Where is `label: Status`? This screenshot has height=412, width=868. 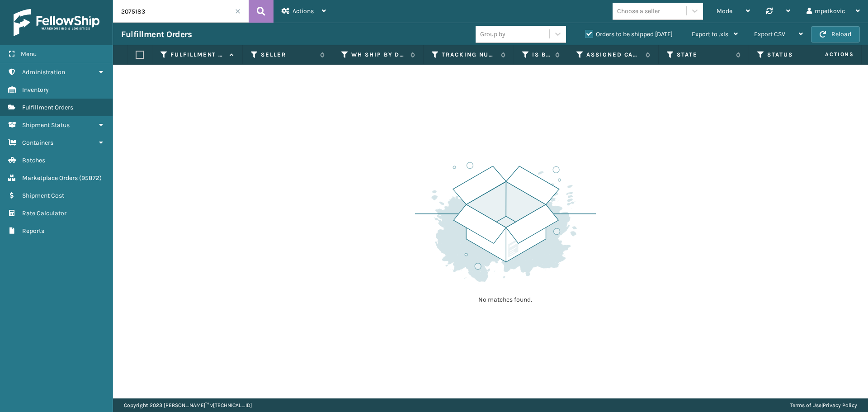 label: Status is located at coordinates (794, 55).